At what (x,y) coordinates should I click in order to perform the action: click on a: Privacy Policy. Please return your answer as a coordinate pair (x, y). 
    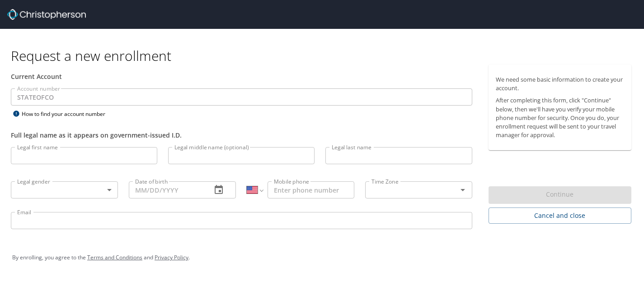
    Looking at the image, I should click on (171, 257).